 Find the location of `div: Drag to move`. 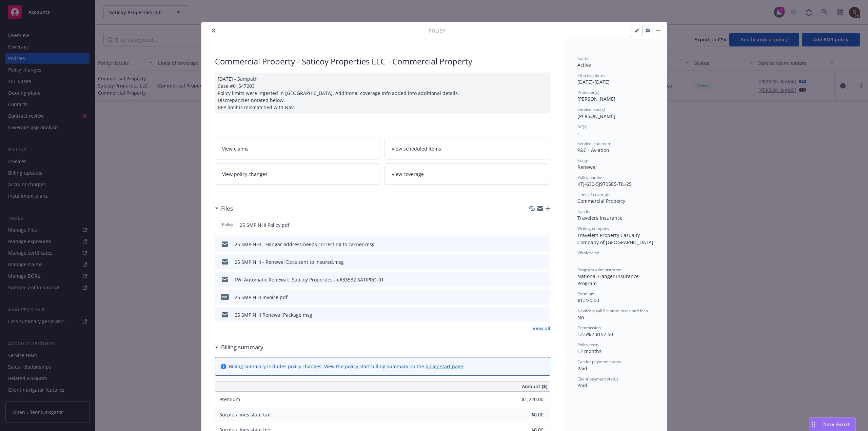

div: Drag to move is located at coordinates (813, 424).